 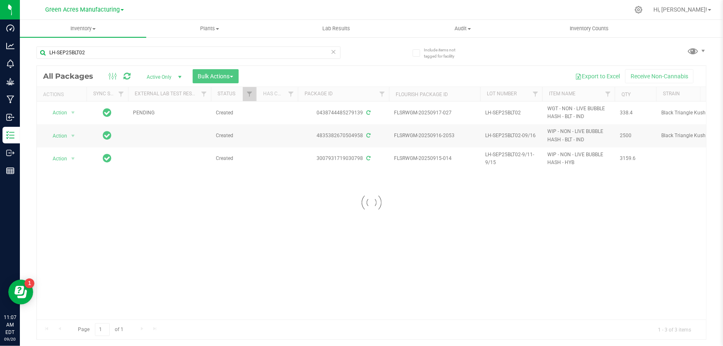 What do you see at coordinates (209, 29) in the screenshot?
I see `span: Plants` at bounding box center [209, 29].